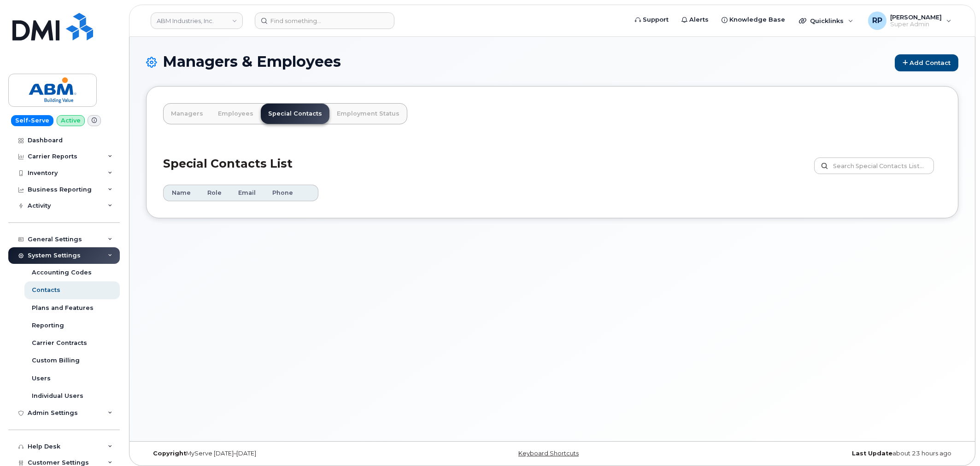 The image size is (980, 466). Describe the element at coordinates (927, 62) in the screenshot. I see `a: Add Contact` at that location.